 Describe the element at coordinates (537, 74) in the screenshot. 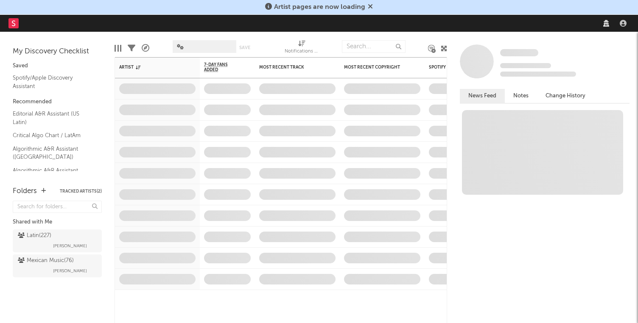

I see `span: 0 fans last week` at that location.